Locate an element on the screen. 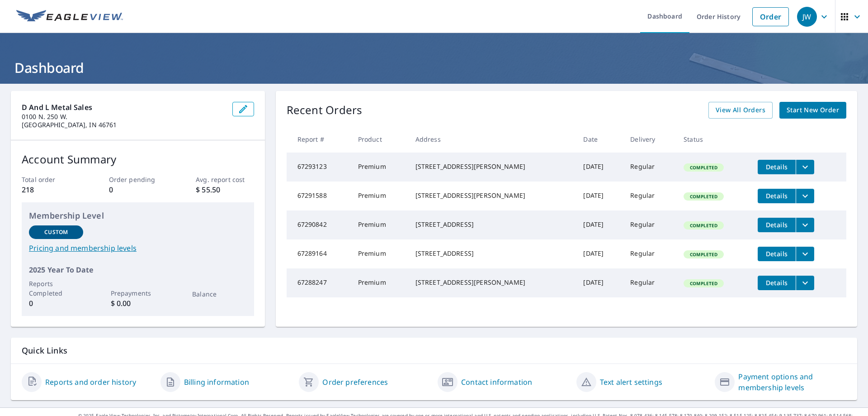 The height and width of the screenshot is (416, 868). th: Date is located at coordinates (600, 139).